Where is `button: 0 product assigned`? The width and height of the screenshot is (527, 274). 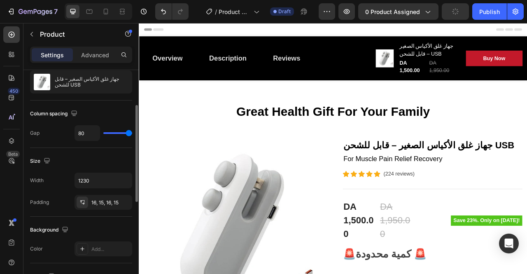 button: 0 product assigned is located at coordinates (398, 12).